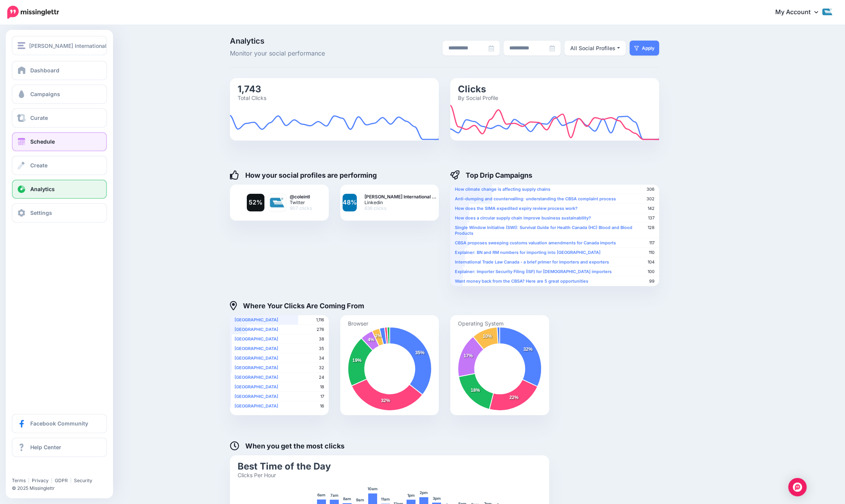 The image size is (845, 504). What do you see at coordinates (322, 378) in the screenshot?
I see `span: 24` at bounding box center [322, 378].